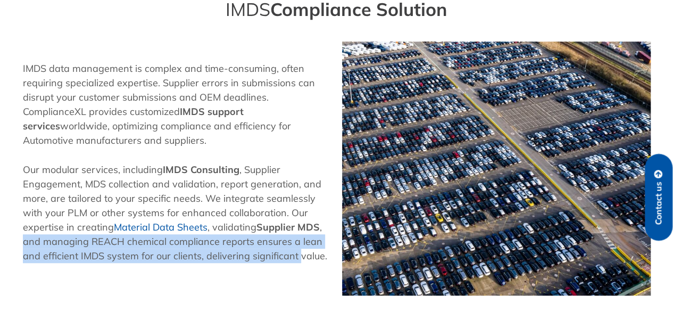  What do you see at coordinates (177, 104) in the screenshot?
I see `p: IMDS data management is complex and time-consuming, often requiring specialized expertise. Suppli...` at bounding box center [177, 104].